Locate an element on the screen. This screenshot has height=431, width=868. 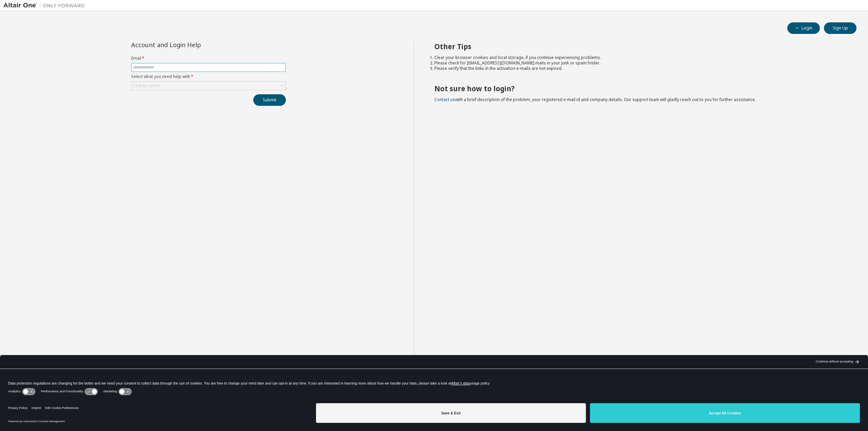
a: Contact us is located at coordinates (445, 100).